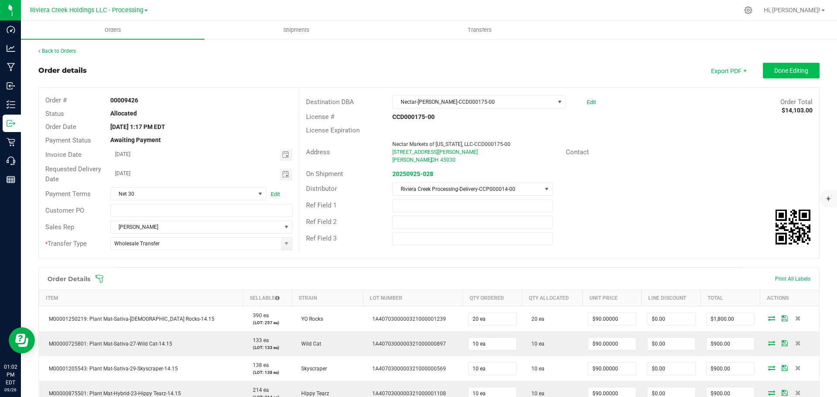  I want to click on span: Payment Terms, so click(68, 194).